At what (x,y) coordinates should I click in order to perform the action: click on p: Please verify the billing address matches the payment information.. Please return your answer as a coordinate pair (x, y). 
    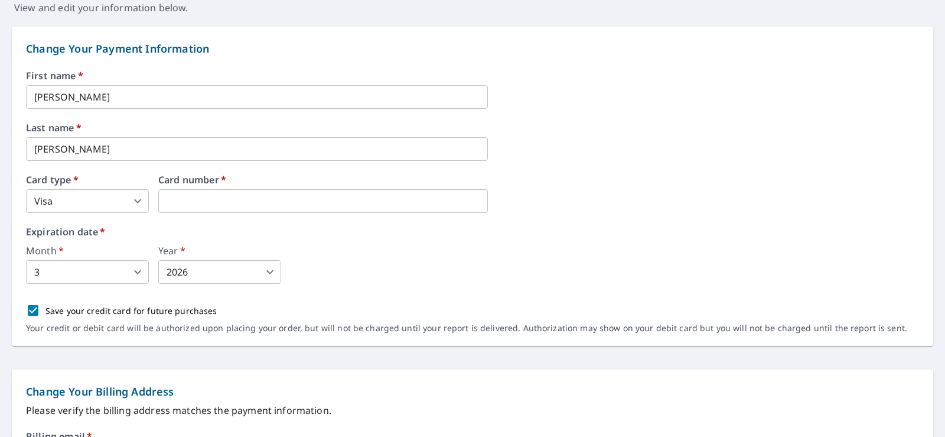
    Looking at the image, I should click on (473, 410).